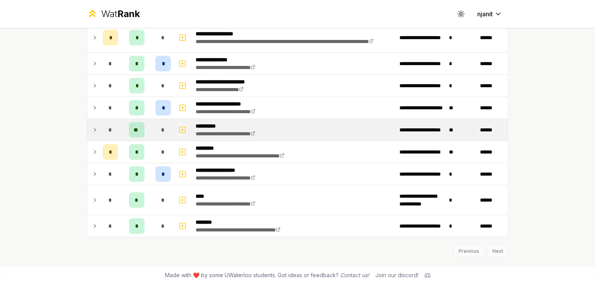 The image size is (595, 283). I want to click on div: Join our discord!, so click(396, 275).